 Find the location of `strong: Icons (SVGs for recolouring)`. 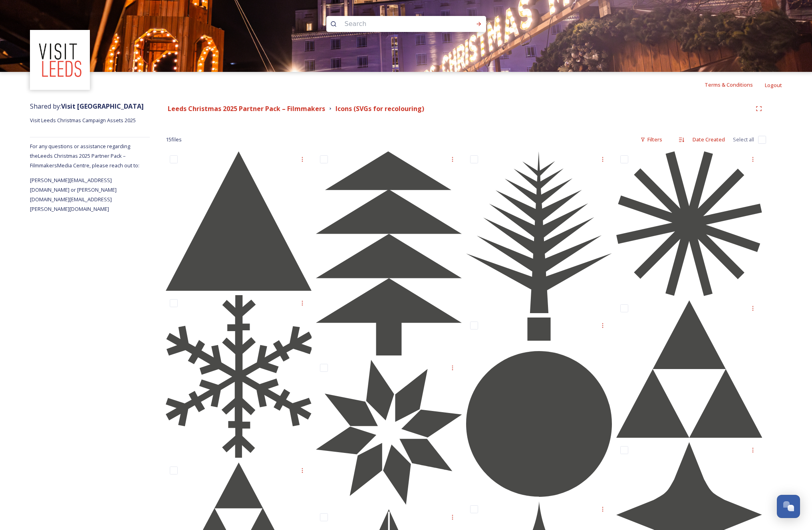

strong: Icons (SVGs for recolouring) is located at coordinates (380, 109).